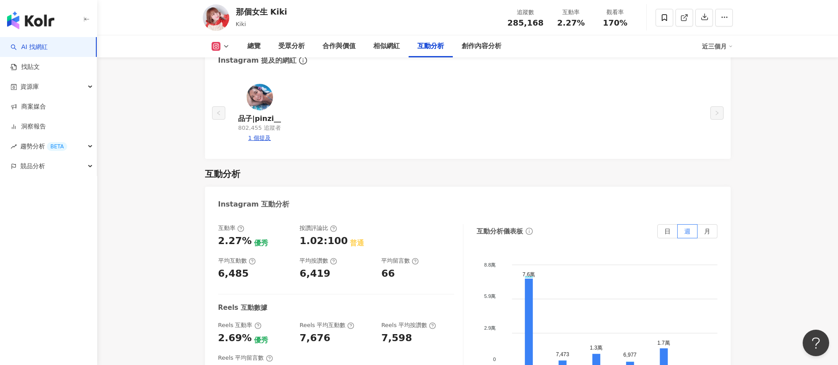  I want to click on span: 趨勢分析, so click(44, 146).